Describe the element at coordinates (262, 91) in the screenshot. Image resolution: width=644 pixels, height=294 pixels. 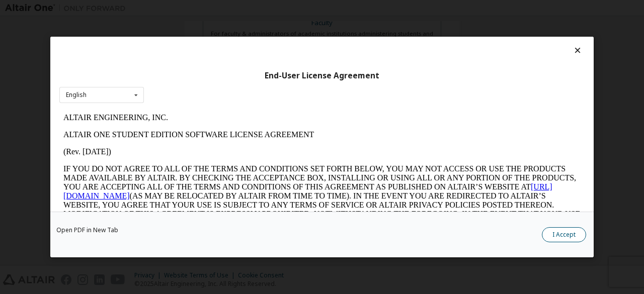
I see `p: IF YOU DO NOT AGREE TO ALL OF THE TERMS AND CONDITIONS SET FORTH BELOW, YOU MAY NOT ACCESS OR USE...` at that location.